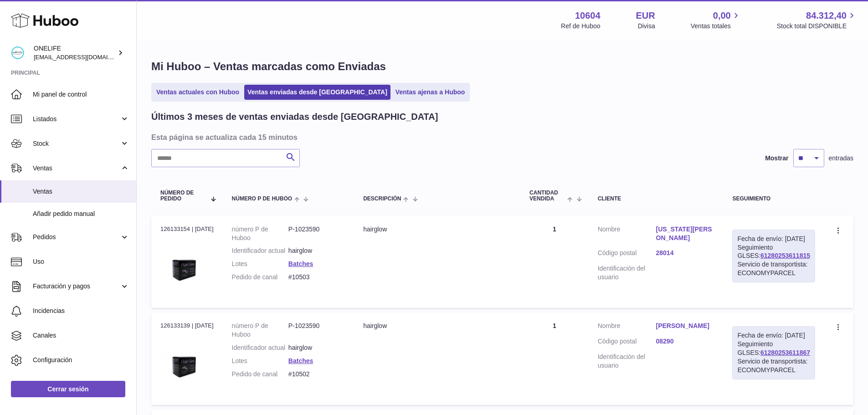 Image resolution: width=868 pixels, height=415 pixels. I want to click on div: Ref de Huboo, so click(581, 26).